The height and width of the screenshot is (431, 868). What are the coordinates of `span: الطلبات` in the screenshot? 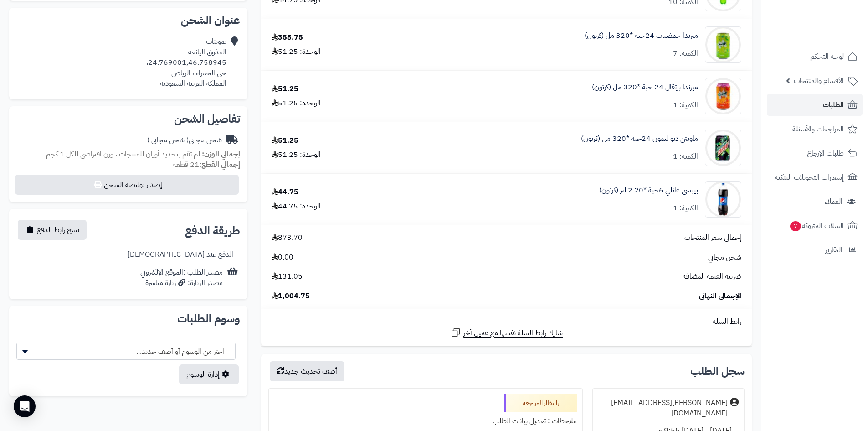 It's located at (833, 105).